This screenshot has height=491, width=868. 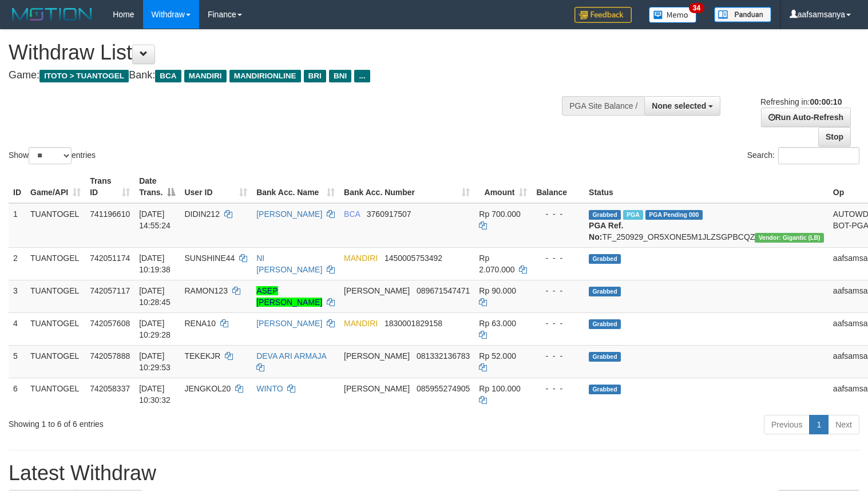 I want to click on div: PGA Site Balance /, so click(x=603, y=106).